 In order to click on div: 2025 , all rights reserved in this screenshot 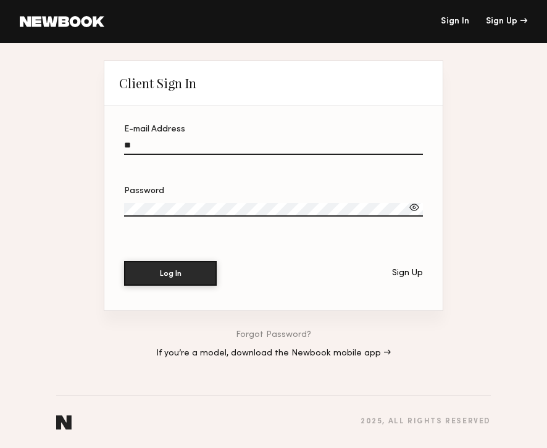, I will do `click(425, 422)`.